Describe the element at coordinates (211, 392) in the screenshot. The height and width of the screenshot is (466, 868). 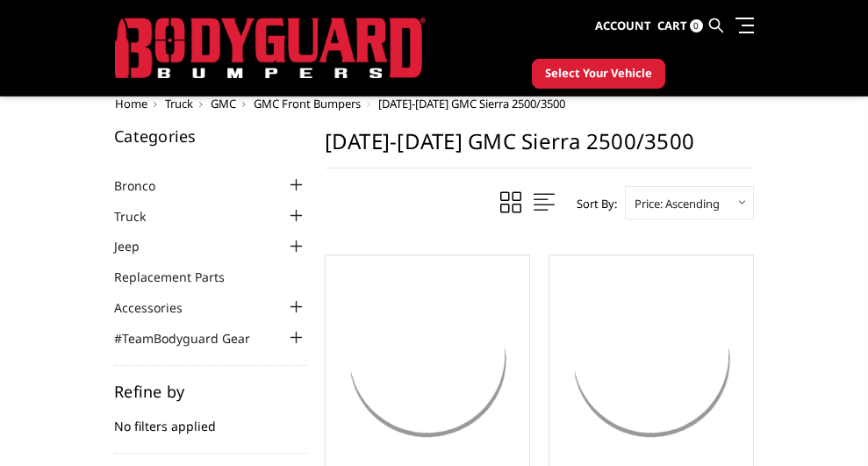
I see `h5: Refine by` at that location.